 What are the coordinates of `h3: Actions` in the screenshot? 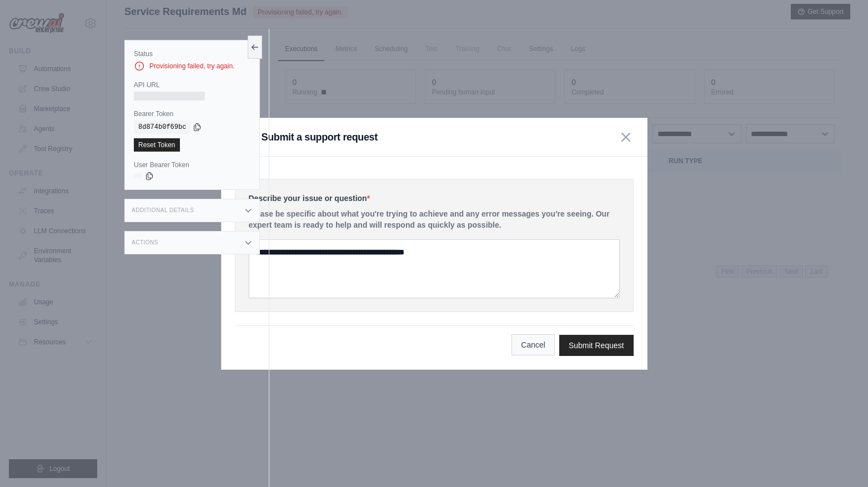 It's located at (145, 243).